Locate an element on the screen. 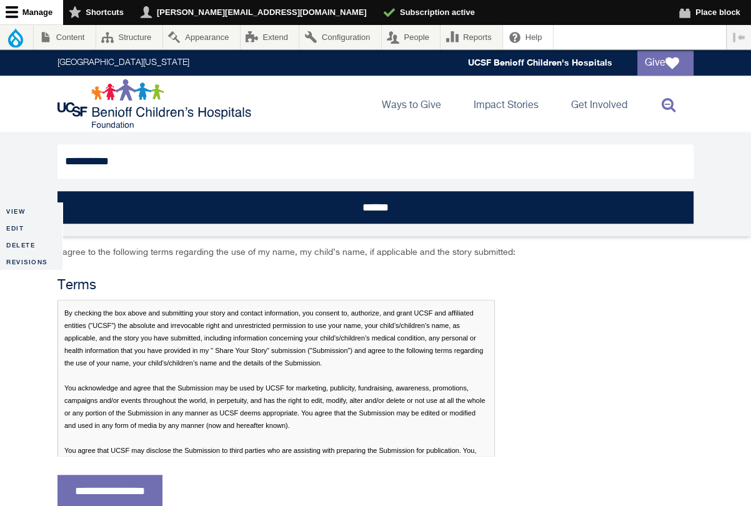 This screenshot has width=751, height=506. a: Give is located at coordinates (665, 63).